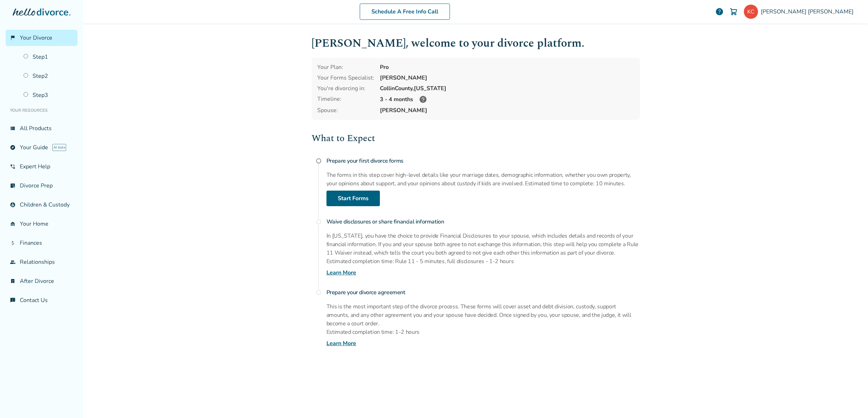  What do you see at coordinates (41, 167) in the screenshot?
I see `a: phone_in_talkExpert Help` at bounding box center [41, 167].